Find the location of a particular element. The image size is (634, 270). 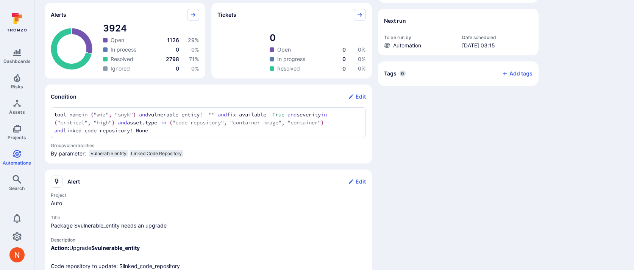

span: Dashboards is located at coordinates (17, 61).